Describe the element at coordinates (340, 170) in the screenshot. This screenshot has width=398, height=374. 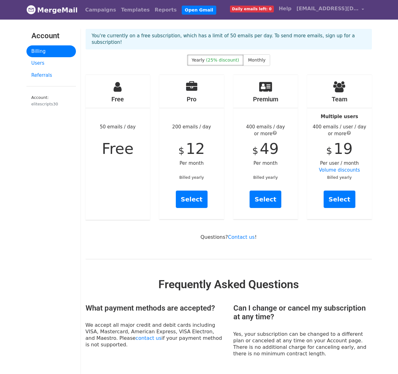
I see `a: Volume discounts` at that location.